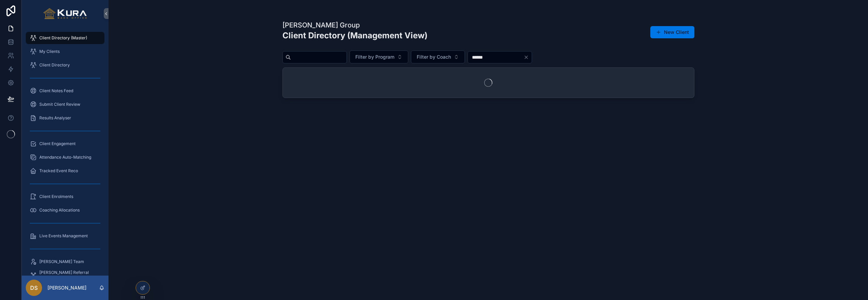 The width and height of the screenshot is (868, 300). I want to click on span: Coaching Allocations, so click(59, 210).